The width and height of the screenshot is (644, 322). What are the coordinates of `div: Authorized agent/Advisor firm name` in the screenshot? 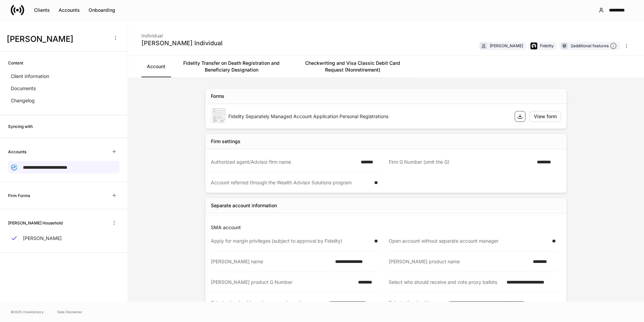 It's located at (283, 162).